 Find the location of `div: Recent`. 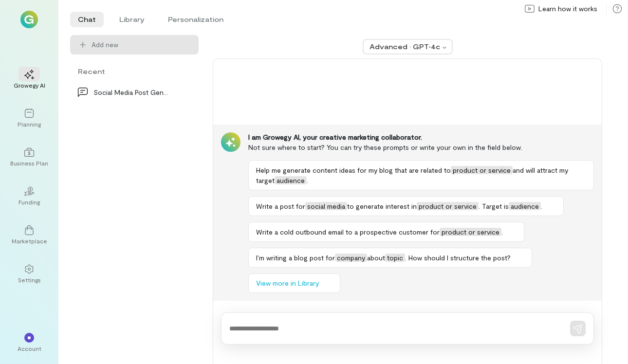

div: Recent is located at coordinates (134, 71).